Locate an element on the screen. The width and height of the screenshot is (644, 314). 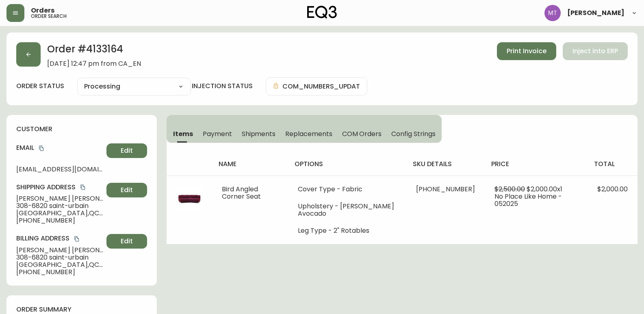
span: Config Strings is located at coordinates (413, 134).